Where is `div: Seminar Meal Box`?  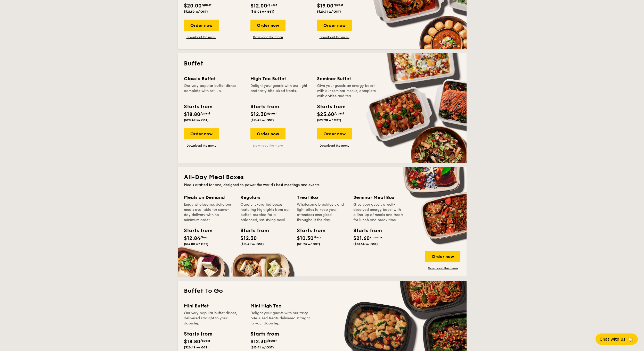
div: Seminar Meal Box is located at coordinates (379, 198).